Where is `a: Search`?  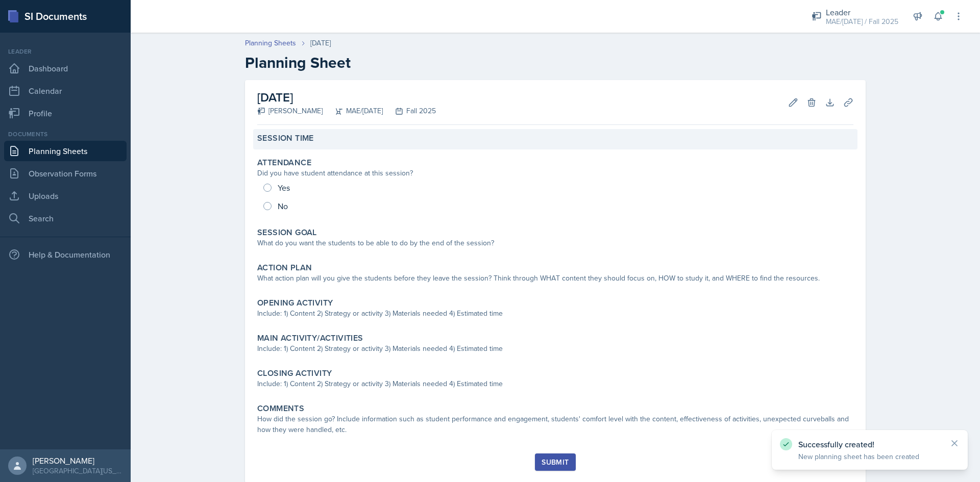
a: Search is located at coordinates (65, 219).